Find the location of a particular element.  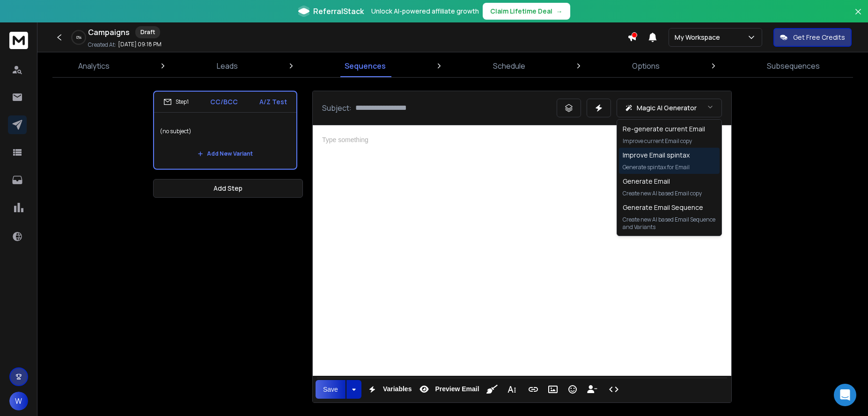

h1: Re-generate current Email is located at coordinates (663, 129).